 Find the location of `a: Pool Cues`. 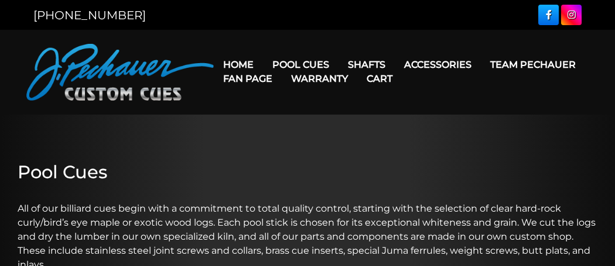

a: Pool Cues is located at coordinates (300, 64).